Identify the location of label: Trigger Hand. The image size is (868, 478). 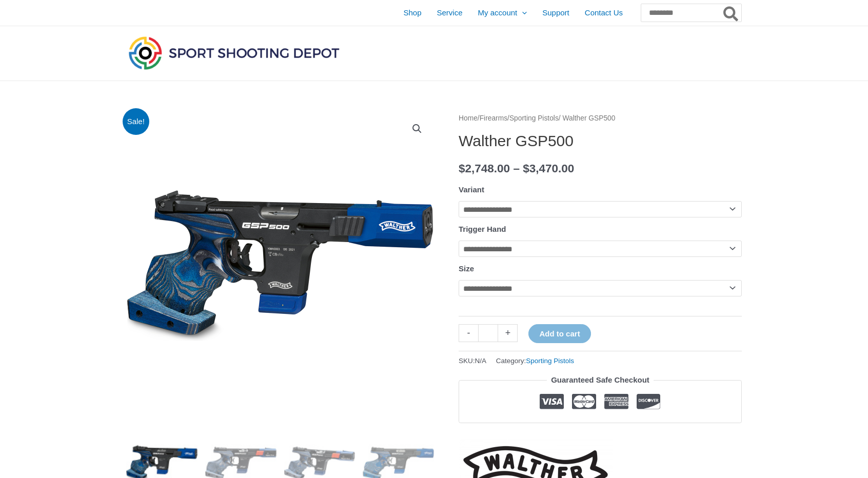
(482, 229).